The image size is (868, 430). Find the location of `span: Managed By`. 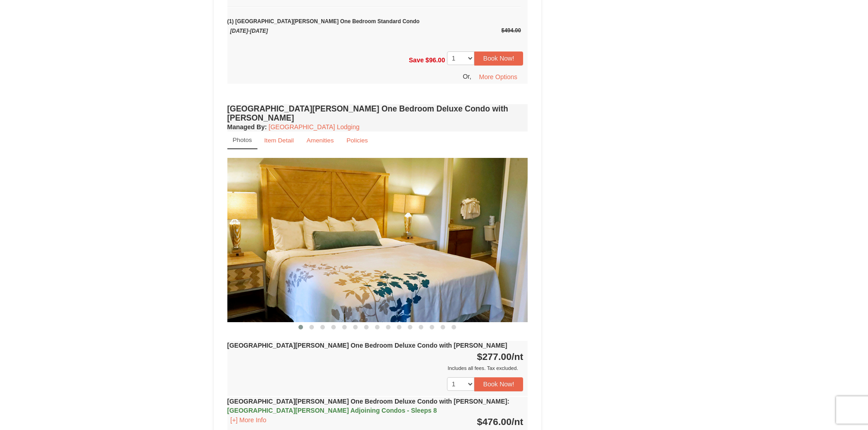

span: Managed By is located at coordinates (247, 127).